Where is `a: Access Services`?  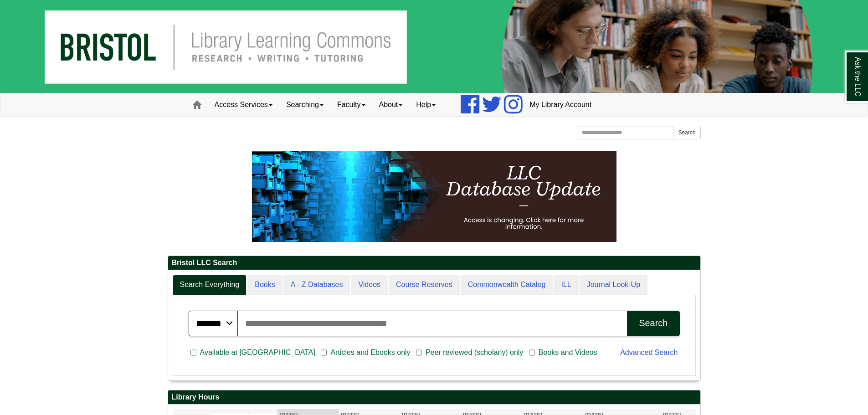 a: Access Services is located at coordinates (243, 105).